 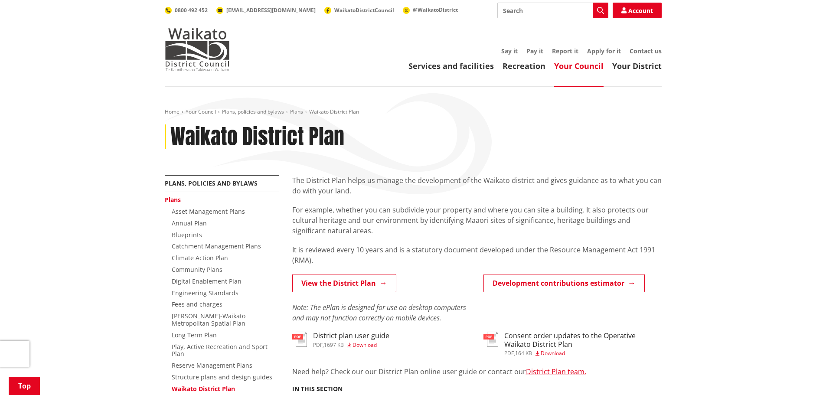 I want to click on span: @WaikatoDistrict, so click(x=435, y=10).